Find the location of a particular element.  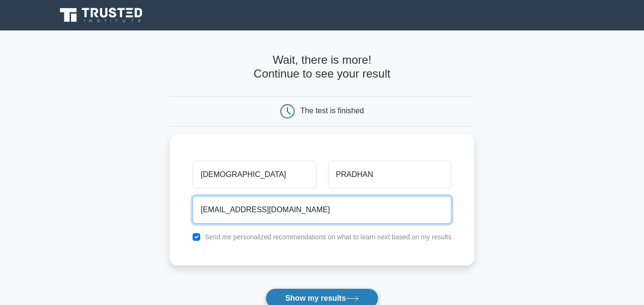

input: First name is located at coordinates (254, 175).